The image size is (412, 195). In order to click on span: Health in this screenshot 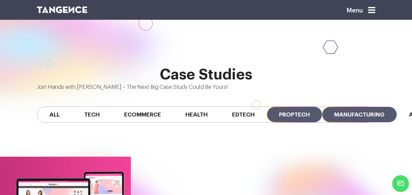, I will do `click(196, 115)`.